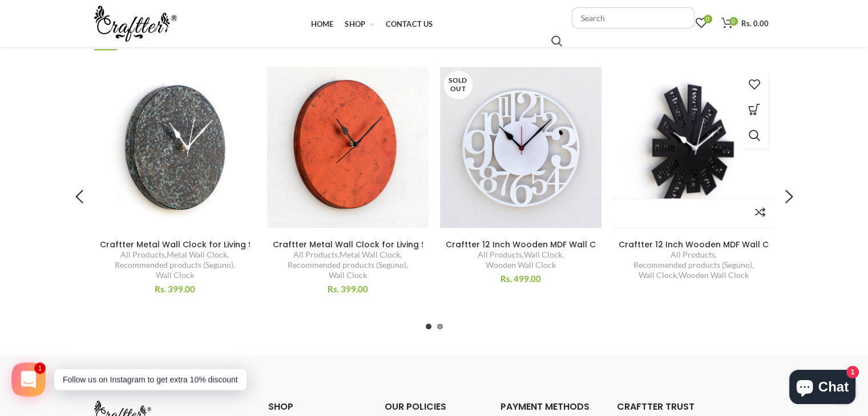  Describe the element at coordinates (597, 245) in the screenshot. I see `span: Craftter 12 Inch Wooden MDF Wall Clock for Living Room Bedroom Decor` at that location.